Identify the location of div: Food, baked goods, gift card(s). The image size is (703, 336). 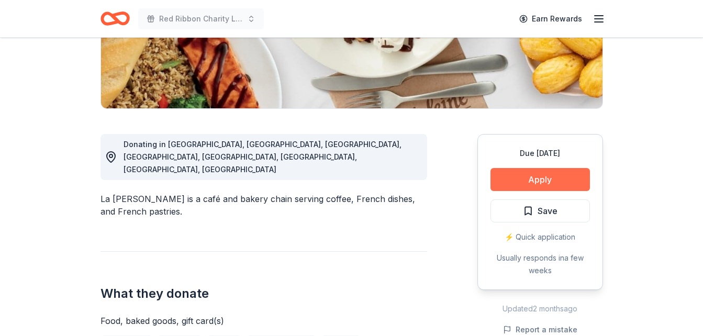
(264, 321).